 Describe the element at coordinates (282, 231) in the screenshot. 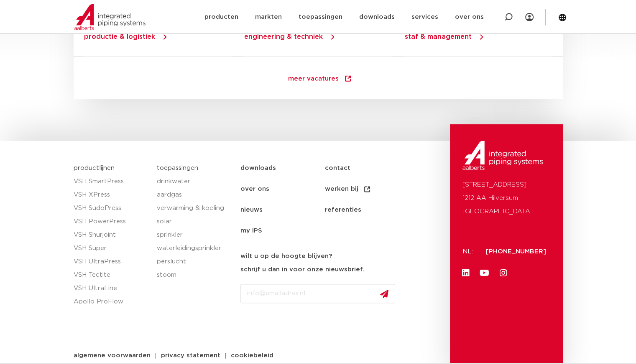

I see `a: my IPS` at that location.